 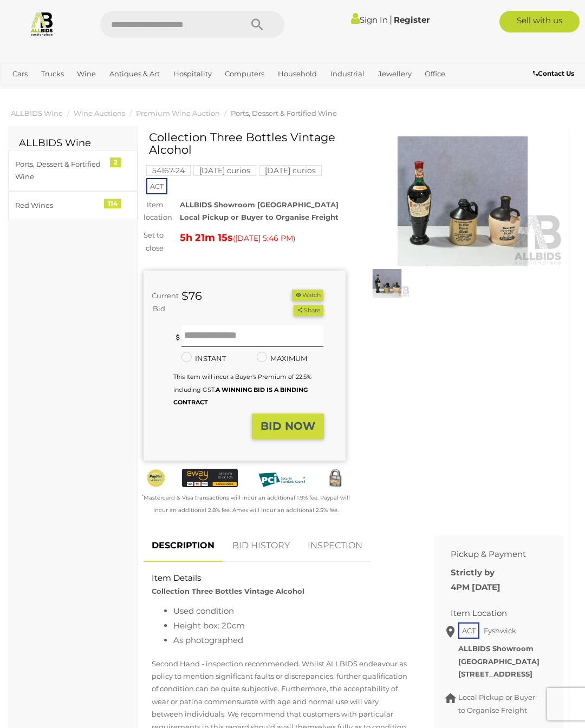 What do you see at coordinates (42, 23) in the screenshot?
I see `img: Allbids.com.au` at bounding box center [42, 23].